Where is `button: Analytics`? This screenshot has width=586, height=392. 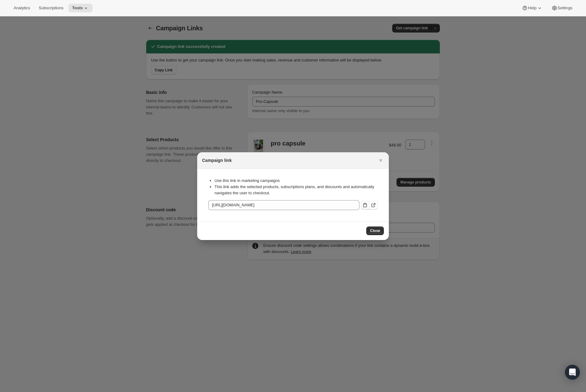 button: Analytics is located at coordinates (21, 8).